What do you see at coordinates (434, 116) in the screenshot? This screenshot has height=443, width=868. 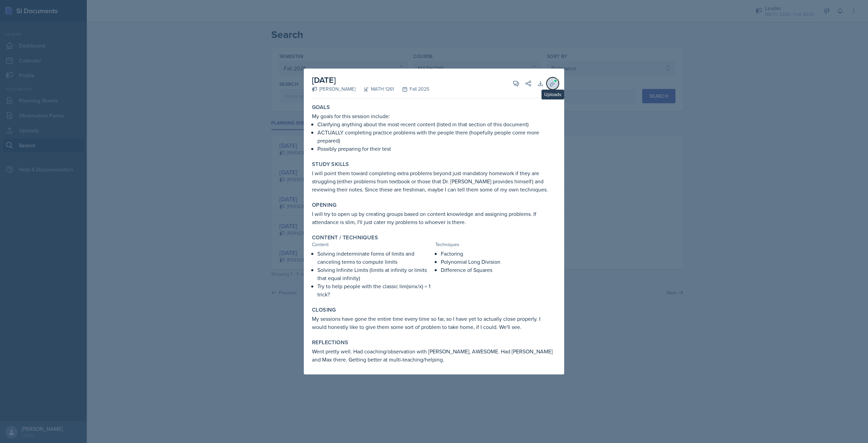 I see `p: My goals for this session include:` at bounding box center [434, 116].